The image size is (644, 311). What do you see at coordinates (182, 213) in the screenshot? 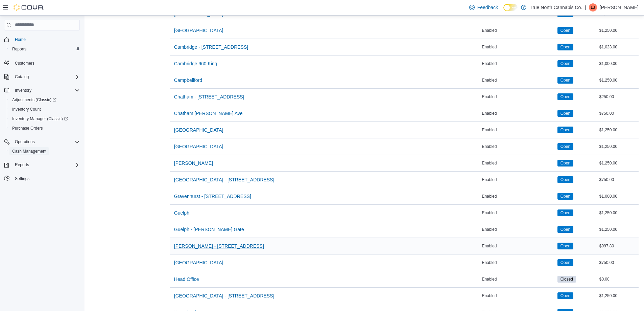
I see `span: Guelph` at bounding box center [182, 213].